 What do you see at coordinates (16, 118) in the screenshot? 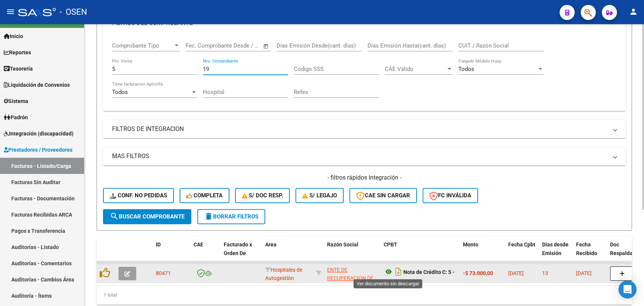
I see `span: Padrón` at bounding box center [16, 118].